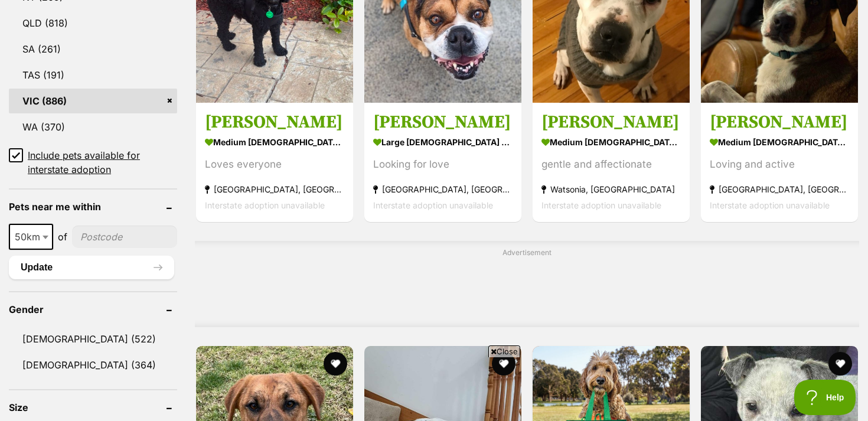 The height and width of the screenshot is (421, 868). Describe the element at coordinates (31, 237) in the screenshot. I see `span: 50km` at that location.